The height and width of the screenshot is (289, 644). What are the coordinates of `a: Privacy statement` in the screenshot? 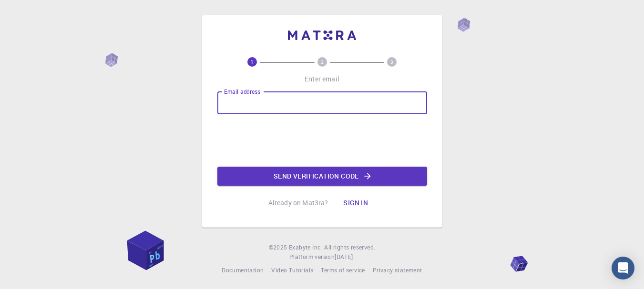 It's located at (398, 271).